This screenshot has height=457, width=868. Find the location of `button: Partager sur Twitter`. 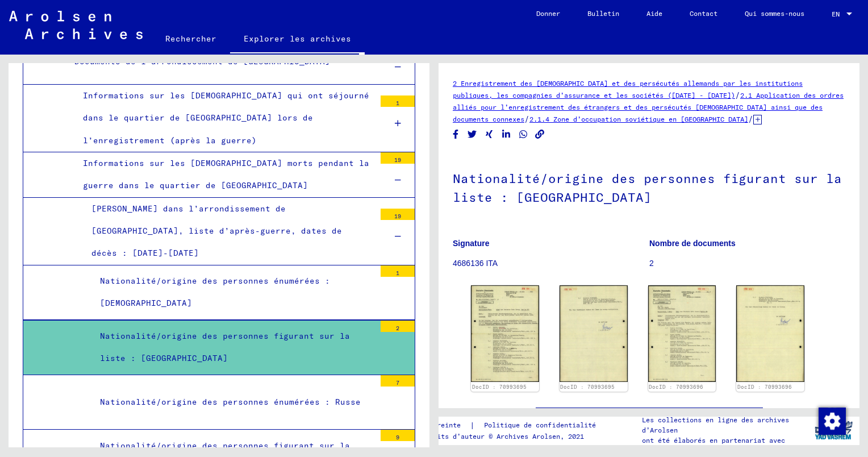

button: Partager sur Twitter is located at coordinates (472, 134).